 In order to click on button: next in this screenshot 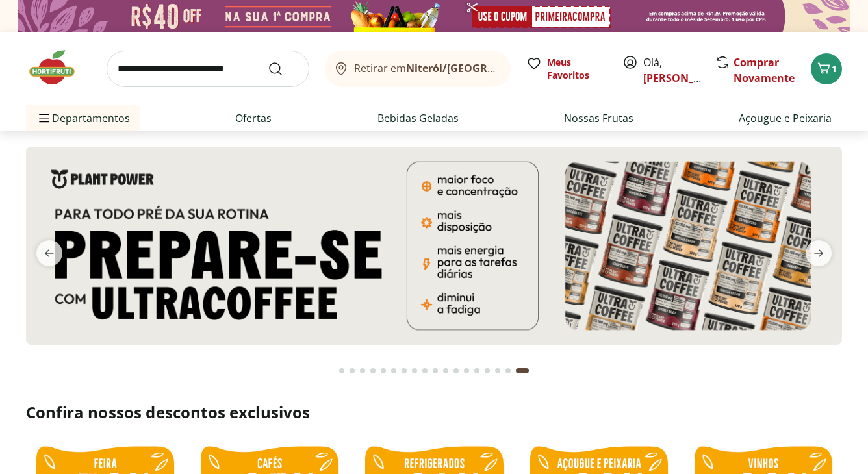, I will do `click(819, 253)`.